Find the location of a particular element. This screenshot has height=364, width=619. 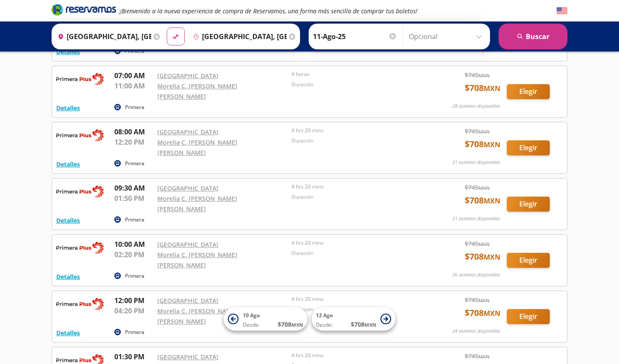

p: 26 asientos disponibles is located at coordinates (476, 275).